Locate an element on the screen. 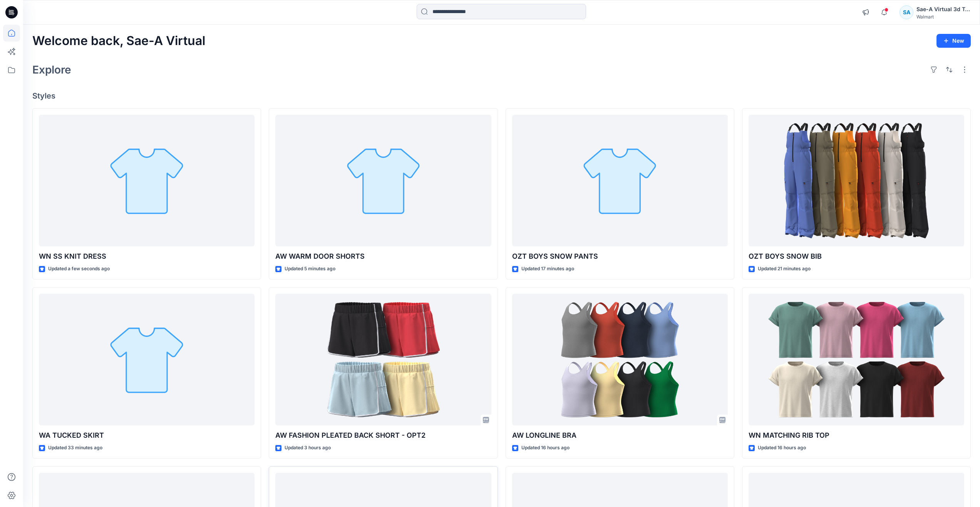 The width and height of the screenshot is (980, 507). p: OZT BOYS SNOW BIB is located at coordinates (856, 256).